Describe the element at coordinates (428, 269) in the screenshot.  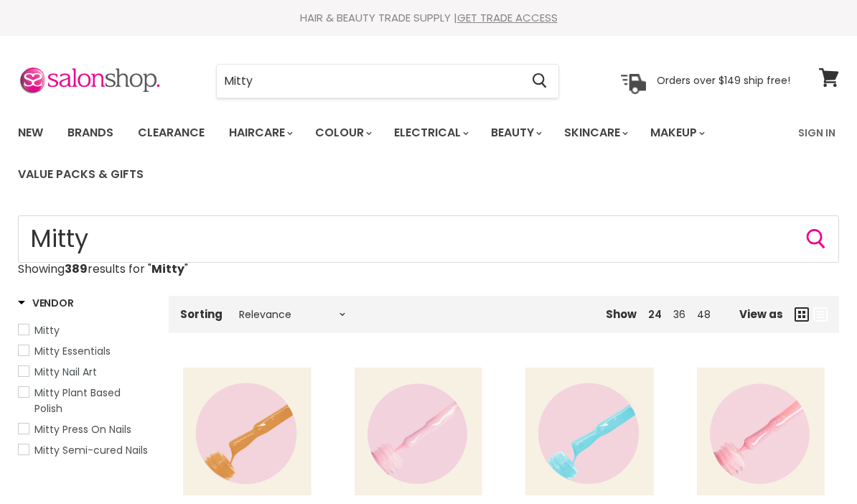
I see `p: Showing results for " "` at that location.